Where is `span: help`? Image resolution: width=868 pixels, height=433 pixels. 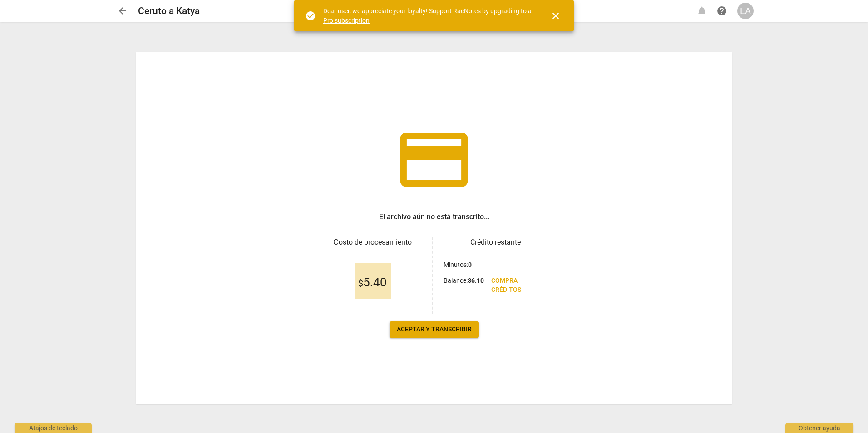
span: help is located at coordinates (722, 11).